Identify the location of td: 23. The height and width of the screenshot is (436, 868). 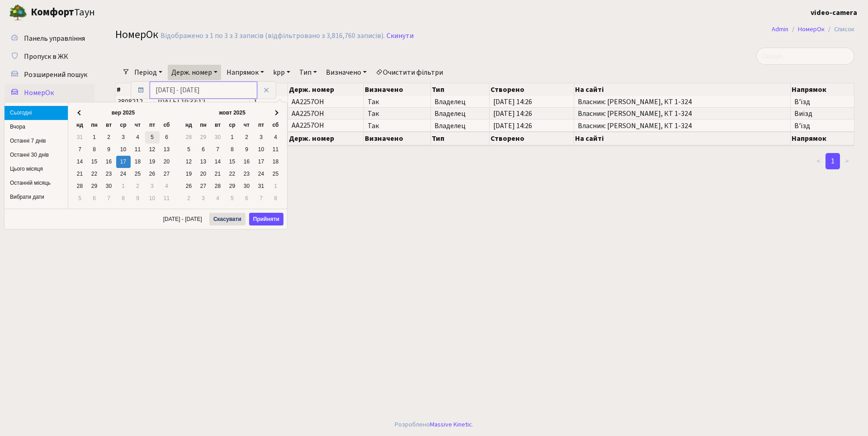
(247, 173).